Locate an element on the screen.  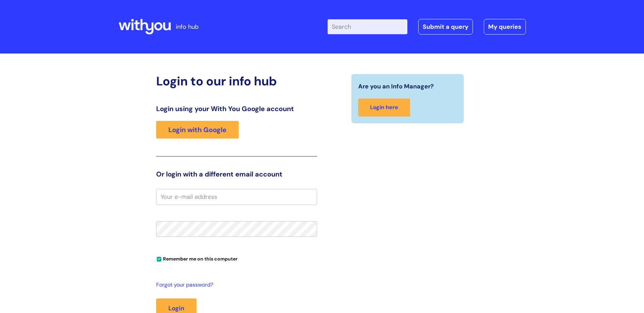
div: You can uncheck this option if you're logging in from a shared device is located at coordinates (236, 258).